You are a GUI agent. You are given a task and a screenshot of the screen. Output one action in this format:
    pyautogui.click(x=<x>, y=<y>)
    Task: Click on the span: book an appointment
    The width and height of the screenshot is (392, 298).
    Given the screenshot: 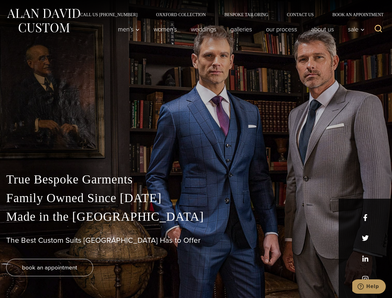 What is the action you would take?
    pyautogui.click(x=50, y=267)
    